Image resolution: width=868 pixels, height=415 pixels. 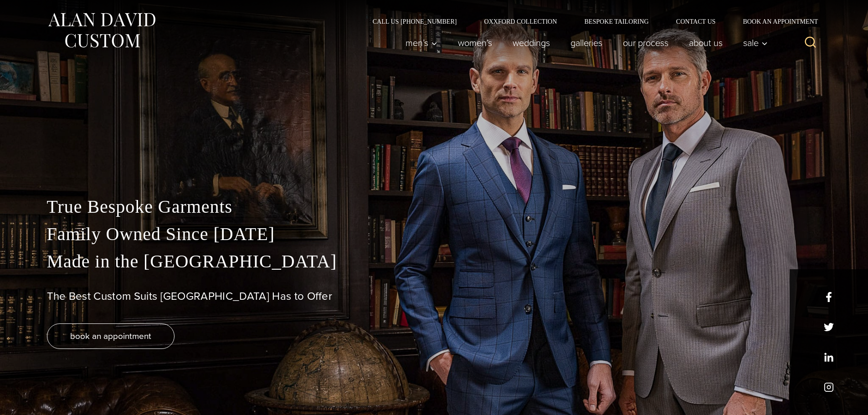 What do you see at coordinates (645, 43) in the screenshot?
I see `a: Our Process` at bounding box center [645, 43].